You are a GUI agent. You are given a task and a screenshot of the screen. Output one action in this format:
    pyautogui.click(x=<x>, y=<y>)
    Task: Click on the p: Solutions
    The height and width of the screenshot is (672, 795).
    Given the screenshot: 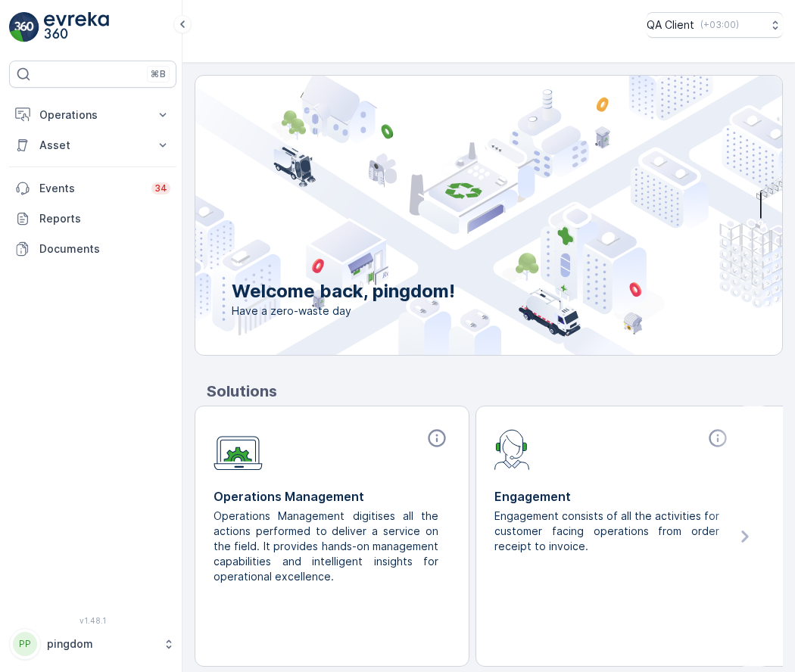 What is the action you would take?
    pyautogui.click(x=494, y=391)
    